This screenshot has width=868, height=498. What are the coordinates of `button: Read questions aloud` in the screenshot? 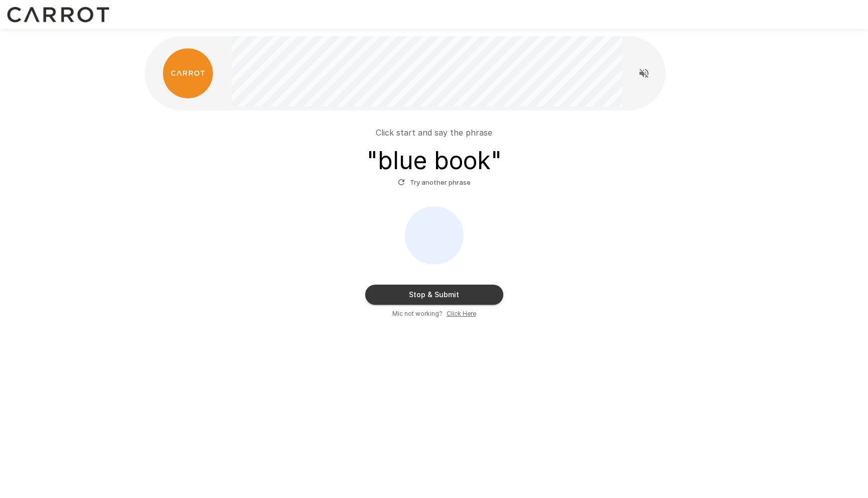 It's located at (644, 73).